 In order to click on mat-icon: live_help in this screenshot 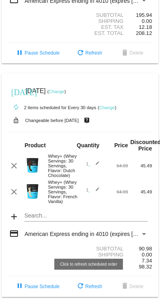, I will do `click(87, 120)`.